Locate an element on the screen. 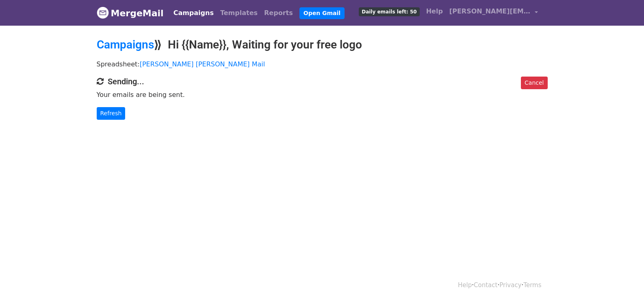  a: Templates is located at coordinates (239, 13).